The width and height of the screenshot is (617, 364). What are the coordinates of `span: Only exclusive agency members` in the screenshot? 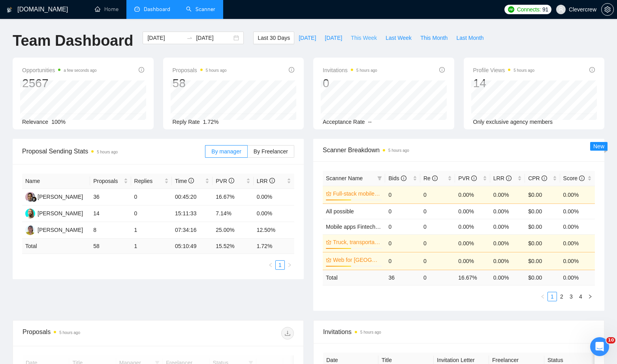 It's located at (513, 122).